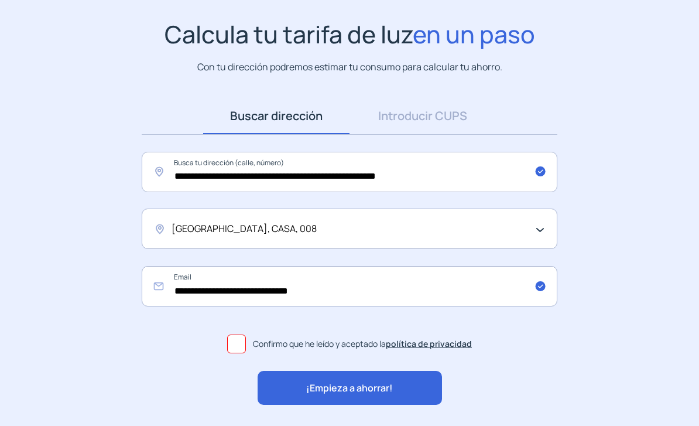 Image resolution: width=699 pixels, height=426 pixels. I want to click on h1: Calcula tu tarifa de luz, so click(349, 34).